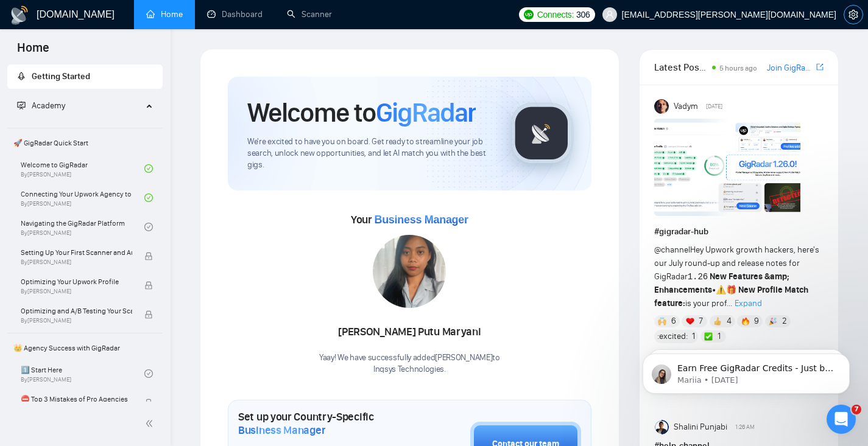 Image resolution: width=868 pixels, height=446 pixels. Describe the element at coordinates (853, 15) in the screenshot. I see `span: setting` at that location.